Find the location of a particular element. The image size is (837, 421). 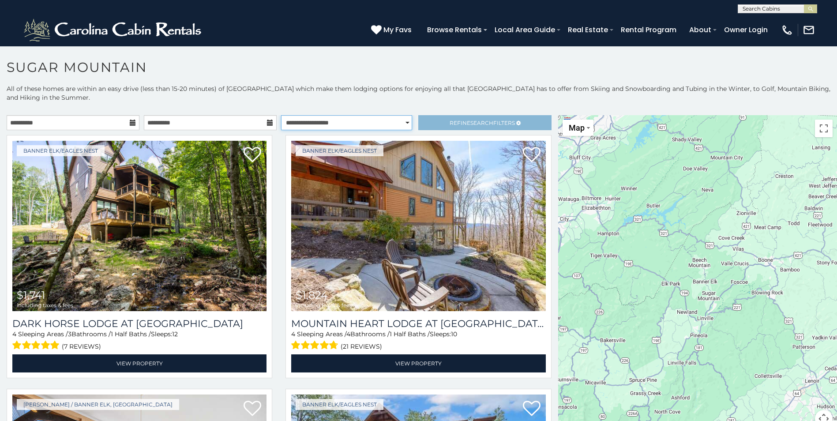

a: Owner Login is located at coordinates (745, 30).